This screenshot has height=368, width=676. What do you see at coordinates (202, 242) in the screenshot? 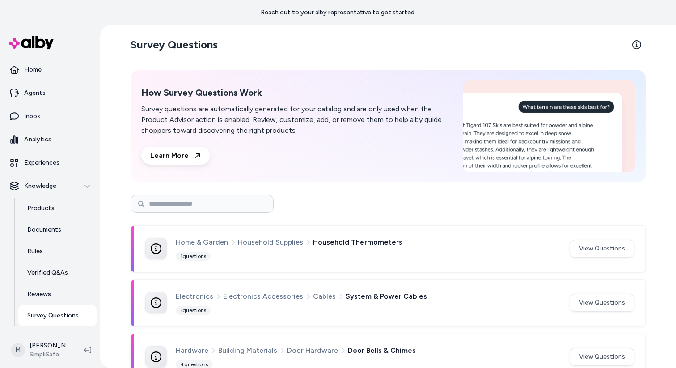
I see `span: Home & Garden` at bounding box center [202, 242].